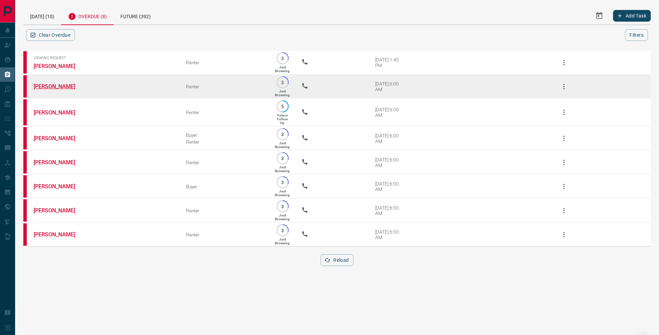 This screenshot has width=659, height=335. What do you see at coordinates (50, 35) in the screenshot?
I see `button: Clear Overdue` at bounding box center [50, 35].